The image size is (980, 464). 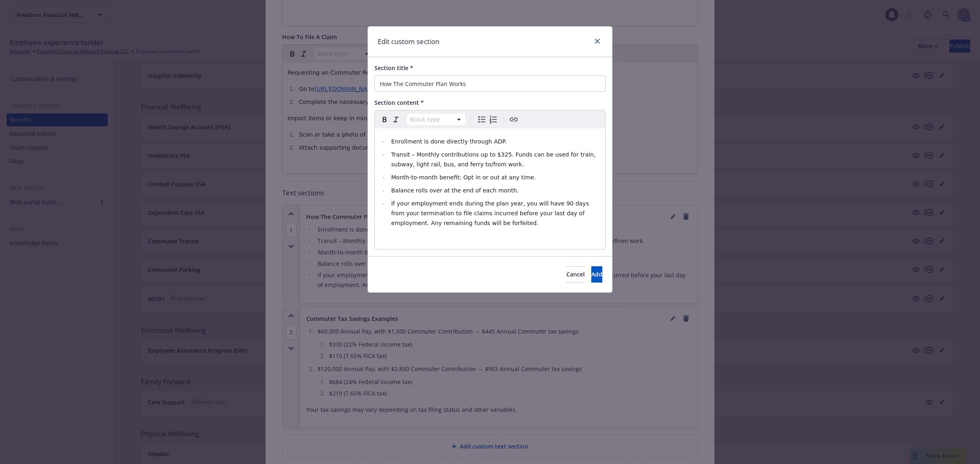 I want to click on span: Transit – Monthly contributions up to $325. Funds can be used for train, subway, light rail, bus,..., so click(x=494, y=160).